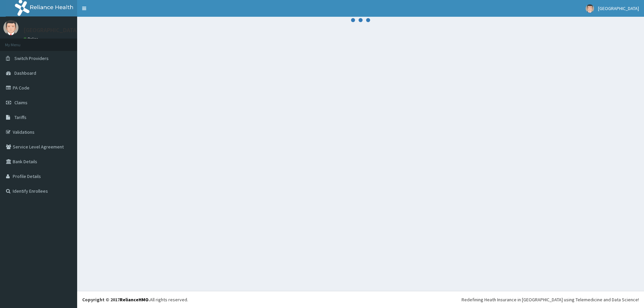 Image resolution: width=644 pixels, height=308 pixels. I want to click on svg: audio-loading, so click(360, 20).